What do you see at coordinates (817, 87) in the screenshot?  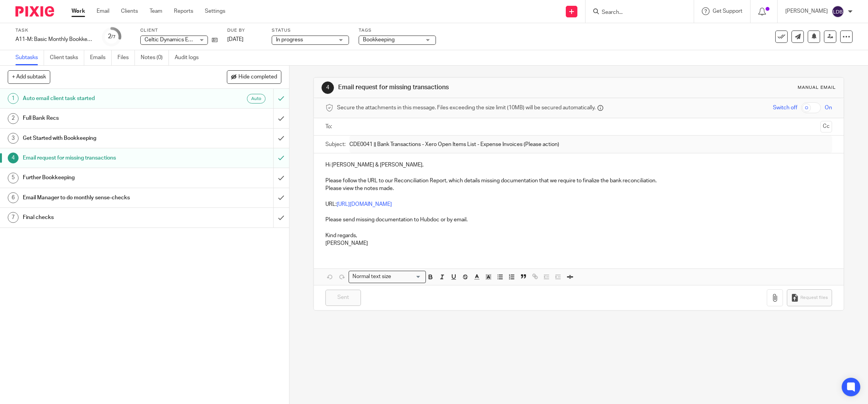 I see `div: Manual email` at bounding box center [817, 87].